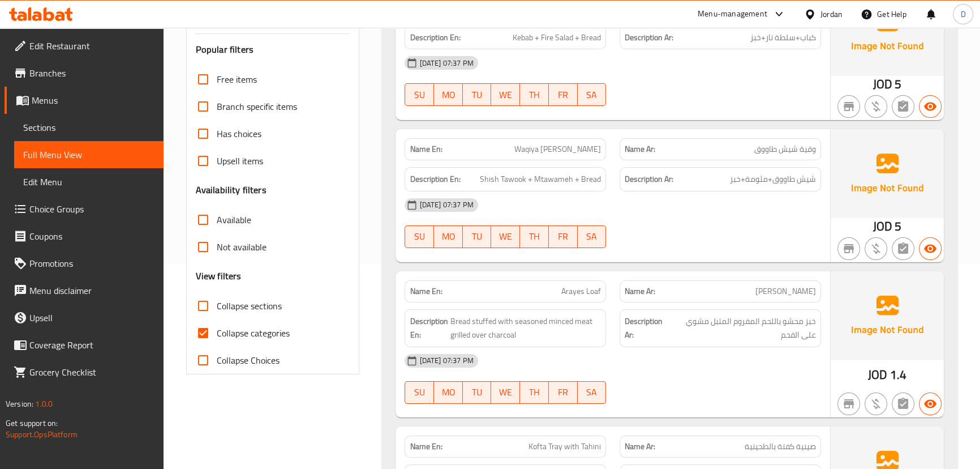  Describe the element at coordinates (581, 291) in the screenshot. I see `span: Arayes Loaf` at that location.